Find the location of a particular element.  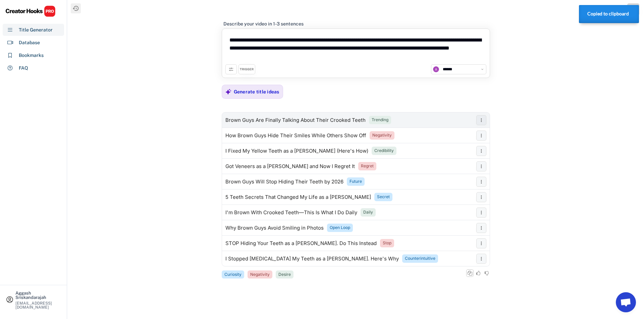

div: Credibility is located at coordinates (384, 150).